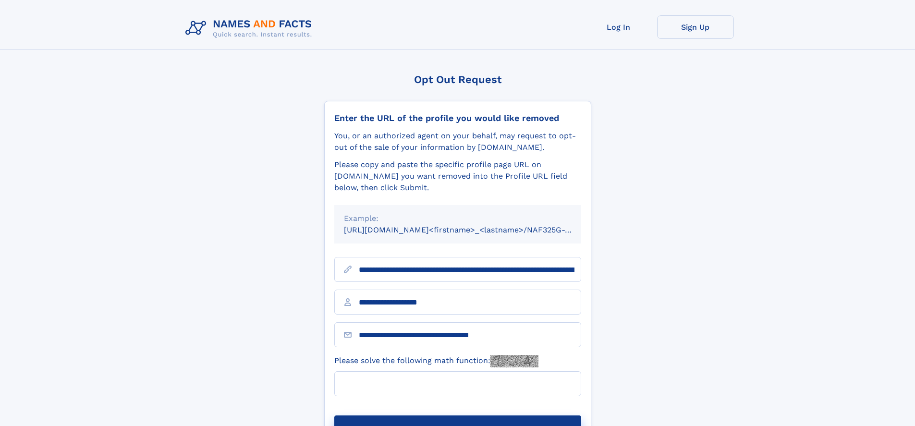 The image size is (915, 426). What do you see at coordinates (458, 118) in the screenshot?
I see `div: Enter the URL of the profile you would like removed` at bounding box center [458, 118].